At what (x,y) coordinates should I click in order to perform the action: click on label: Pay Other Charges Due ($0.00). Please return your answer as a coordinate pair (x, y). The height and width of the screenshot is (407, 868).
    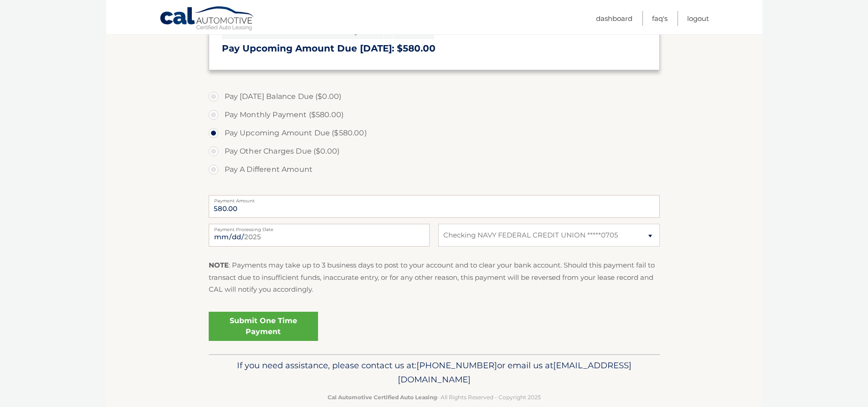
    Looking at the image, I should click on (434, 151).